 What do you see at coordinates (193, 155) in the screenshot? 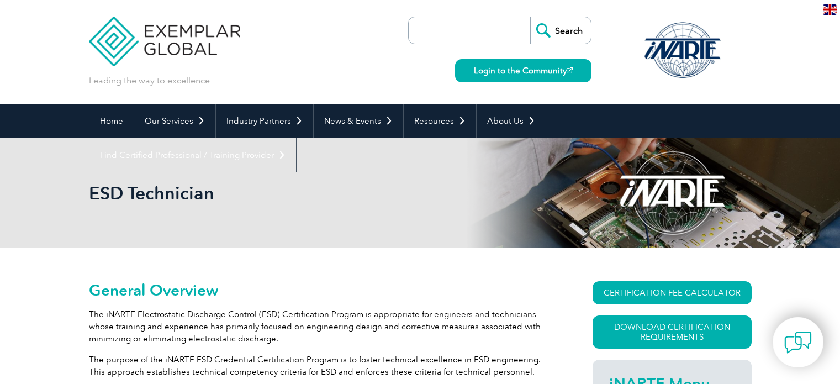
I see `a: Find Certified Professional / Training Provider` at bounding box center [193, 155].